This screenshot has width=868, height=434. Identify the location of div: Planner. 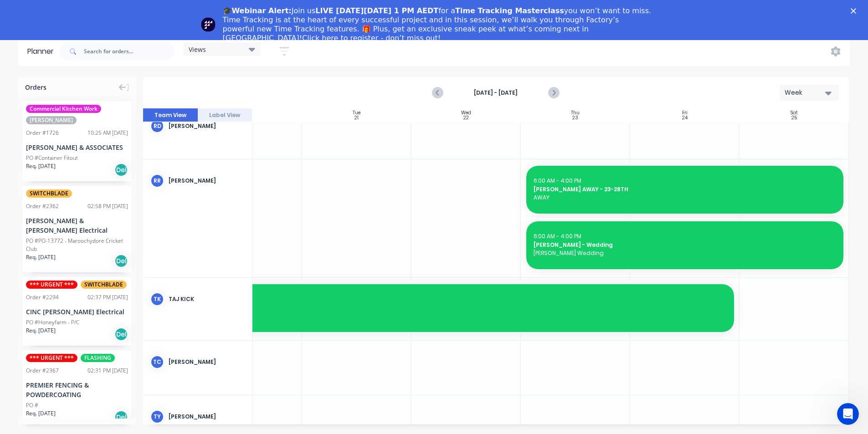
(43, 51).